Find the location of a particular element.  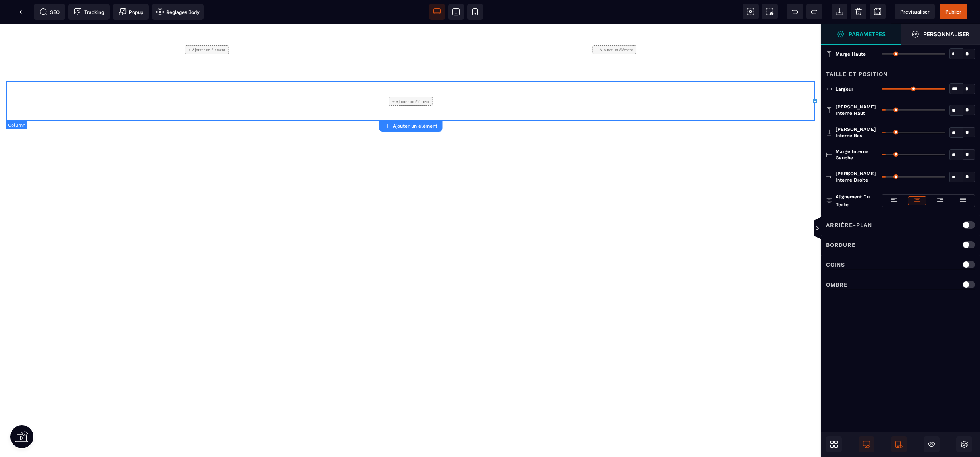

span: Voir les composants is located at coordinates (751, 11).